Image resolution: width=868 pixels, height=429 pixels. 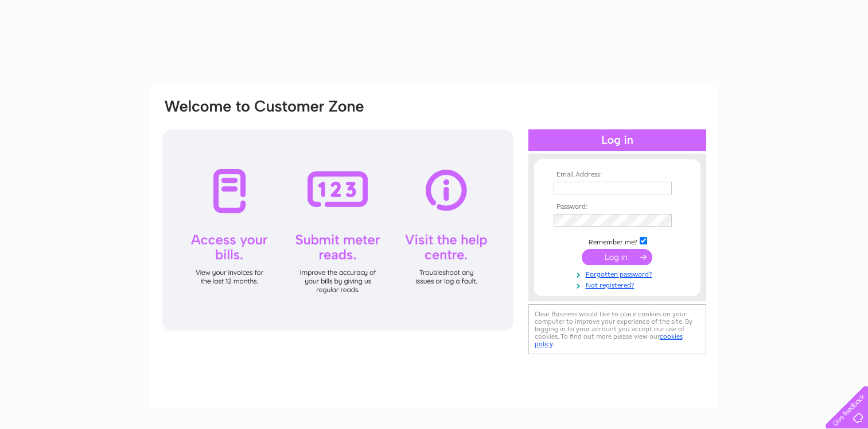 I want to click on a: Forgotten password?, so click(x=619, y=273).